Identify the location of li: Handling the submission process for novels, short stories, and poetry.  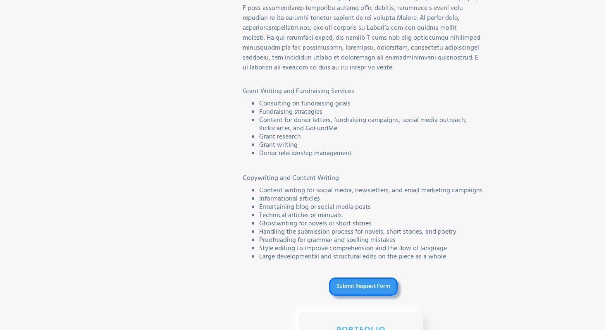
(372, 232).